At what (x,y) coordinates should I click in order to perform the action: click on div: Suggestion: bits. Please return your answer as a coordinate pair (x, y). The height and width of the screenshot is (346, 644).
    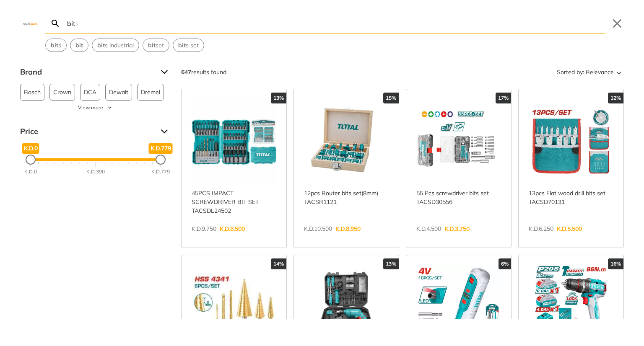
    Looking at the image, I should click on (55, 45).